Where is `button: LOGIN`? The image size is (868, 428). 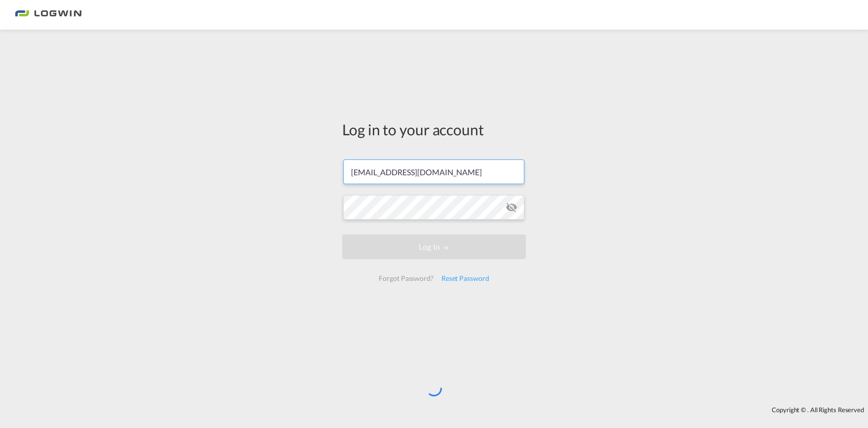
button: LOGIN is located at coordinates (434, 246).